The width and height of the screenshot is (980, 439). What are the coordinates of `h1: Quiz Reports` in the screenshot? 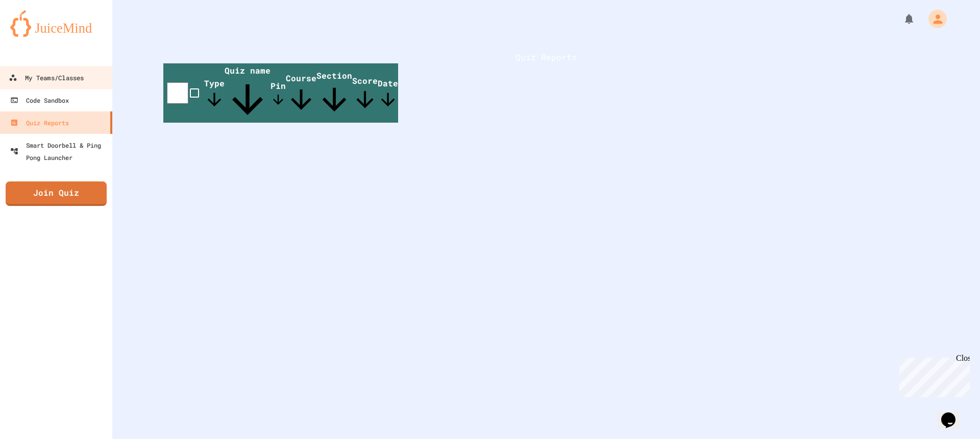 It's located at (546, 57).